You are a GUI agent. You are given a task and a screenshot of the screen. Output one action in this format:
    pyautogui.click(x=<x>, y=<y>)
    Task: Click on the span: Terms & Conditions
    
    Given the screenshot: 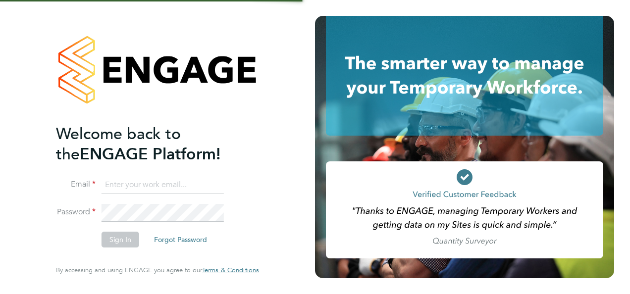 What is the action you would take?
    pyautogui.click(x=230, y=270)
    